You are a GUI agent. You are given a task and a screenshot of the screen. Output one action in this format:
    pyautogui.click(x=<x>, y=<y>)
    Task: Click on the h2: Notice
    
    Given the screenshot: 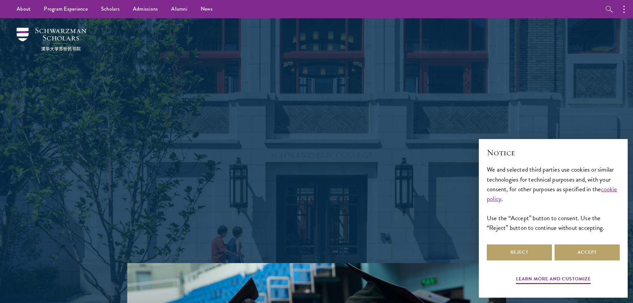 What is the action you would take?
    pyautogui.click(x=554, y=153)
    